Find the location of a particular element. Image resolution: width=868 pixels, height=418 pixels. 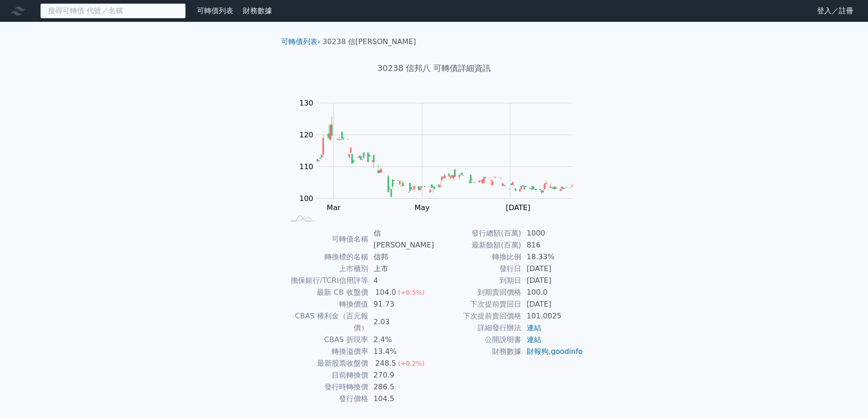

td: 286.5 is located at coordinates (401, 388).